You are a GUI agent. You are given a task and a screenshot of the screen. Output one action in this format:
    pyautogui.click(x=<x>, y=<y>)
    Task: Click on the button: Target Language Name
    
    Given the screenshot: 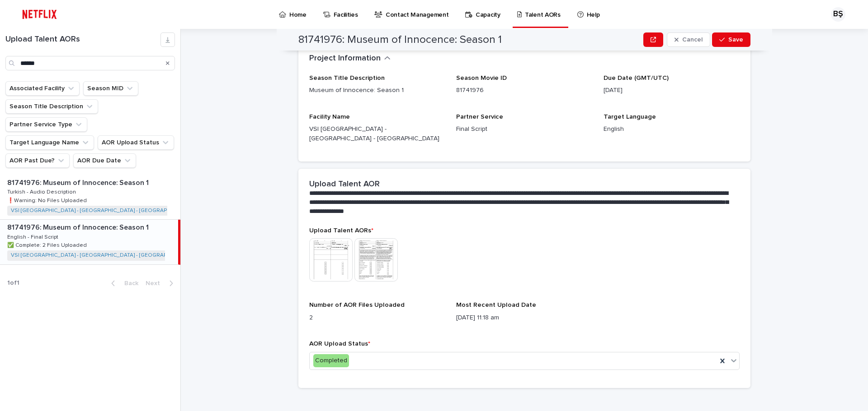 What is the action you would take?
    pyautogui.click(x=50, y=143)
    